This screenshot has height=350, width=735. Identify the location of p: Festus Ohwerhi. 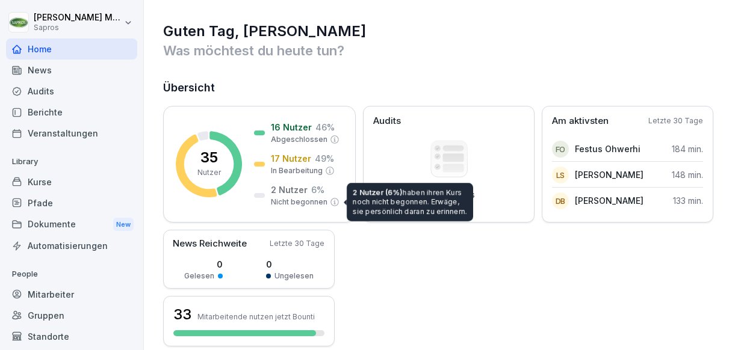
(607, 149).